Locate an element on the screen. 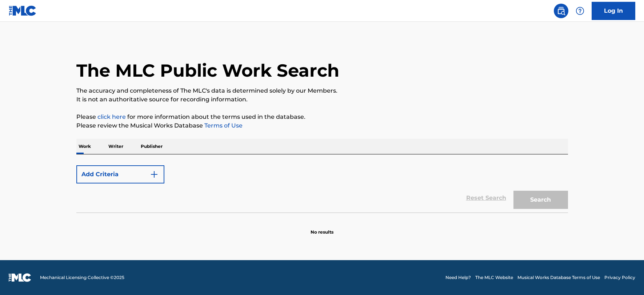  img: search is located at coordinates (561, 11).